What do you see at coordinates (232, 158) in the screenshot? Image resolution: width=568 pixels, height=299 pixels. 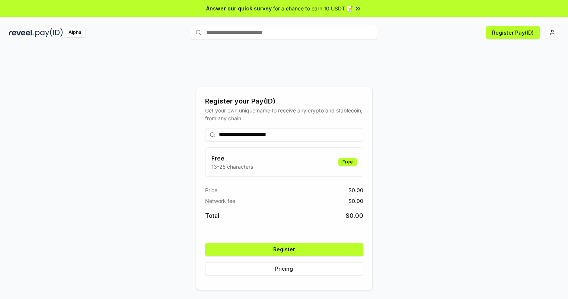 I see `h3: Free` at bounding box center [232, 158].